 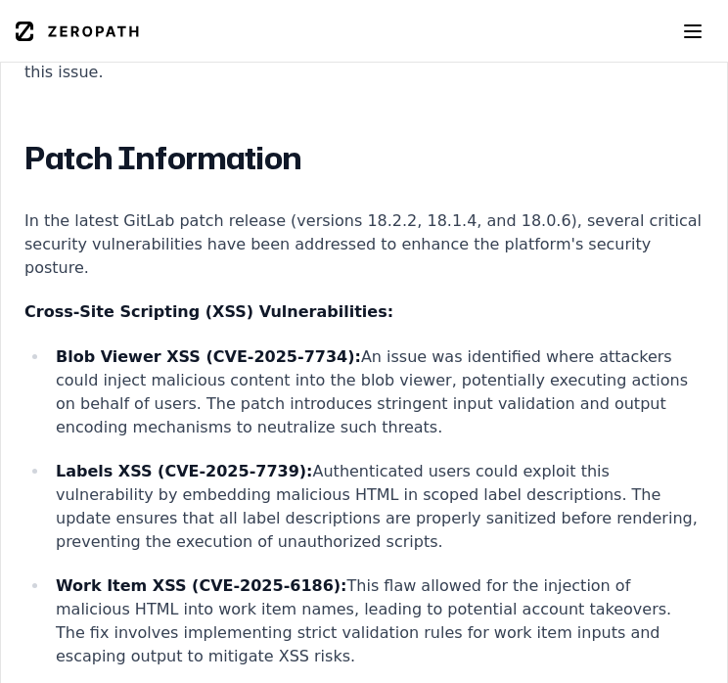 I want to click on strong: Blob Viewer XSS (CVE-2025-7734):, so click(x=208, y=356).